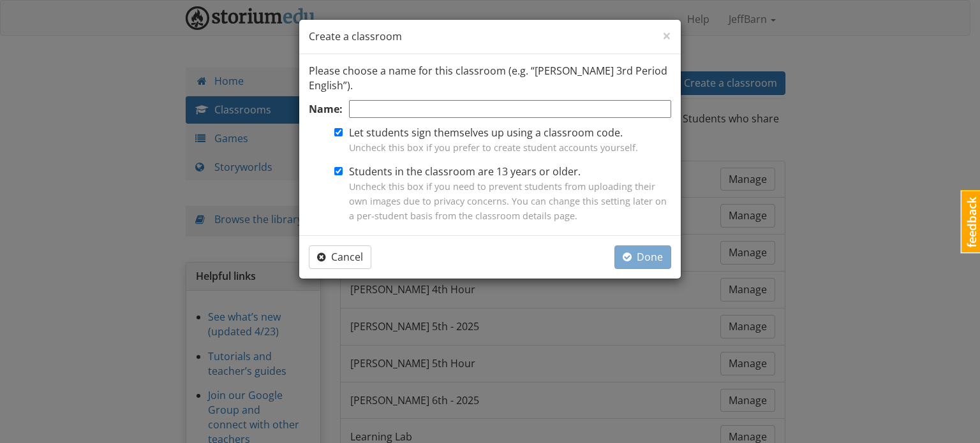 This screenshot has height=443, width=980. Describe the element at coordinates (493, 140) in the screenshot. I see `label: Let students sign themselves up using a classroom code.` at that location.